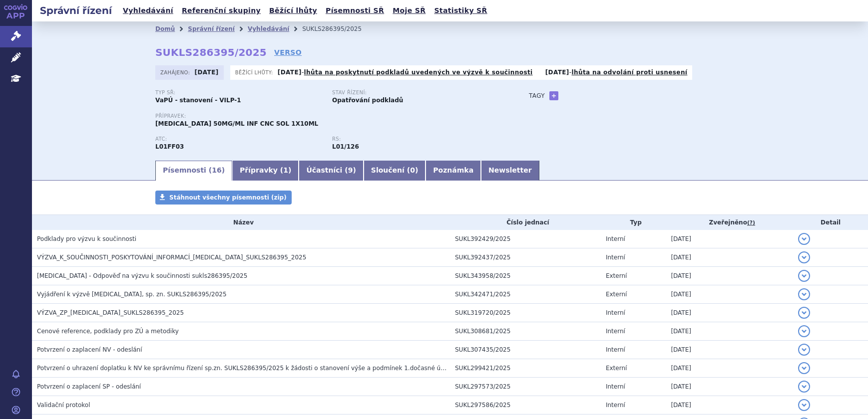 Image resolution: width=868 pixels, height=419 pixels. Describe the element at coordinates (132, 294) in the screenshot. I see `span: Vyjádření k výzvě IMFINZI, sp. zn. SUKLS286395/2025` at that location.